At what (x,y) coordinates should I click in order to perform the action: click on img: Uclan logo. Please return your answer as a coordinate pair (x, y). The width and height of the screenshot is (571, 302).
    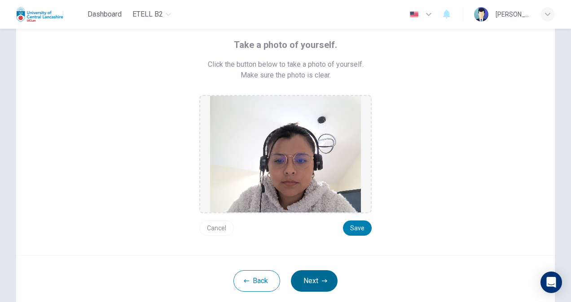
    Looking at the image, I should click on (39, 14).